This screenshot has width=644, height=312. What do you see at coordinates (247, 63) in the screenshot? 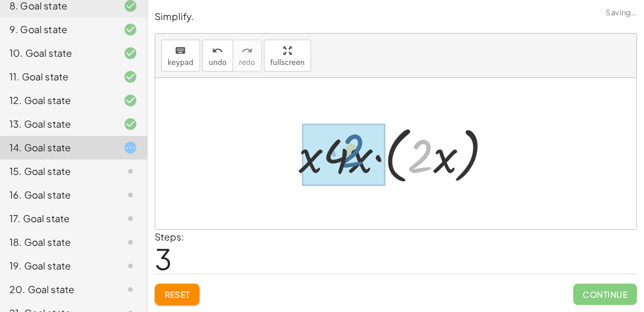
I see `span: redo` at bounding box center [247, 63].